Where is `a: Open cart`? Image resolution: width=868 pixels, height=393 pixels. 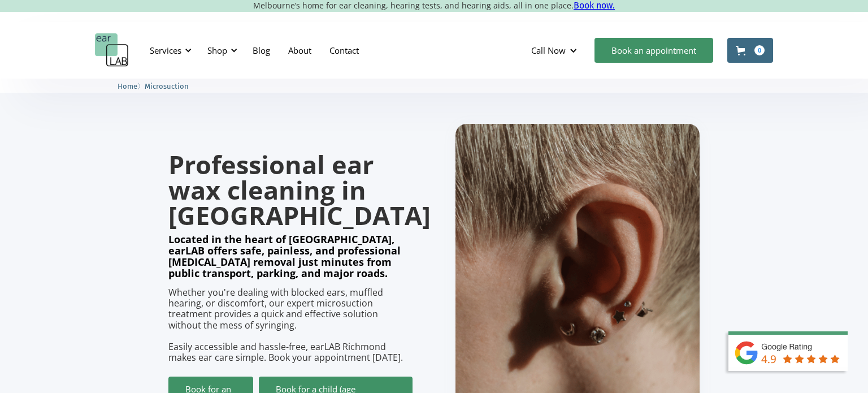 a: Open cart is located at coordinates (750, 50).